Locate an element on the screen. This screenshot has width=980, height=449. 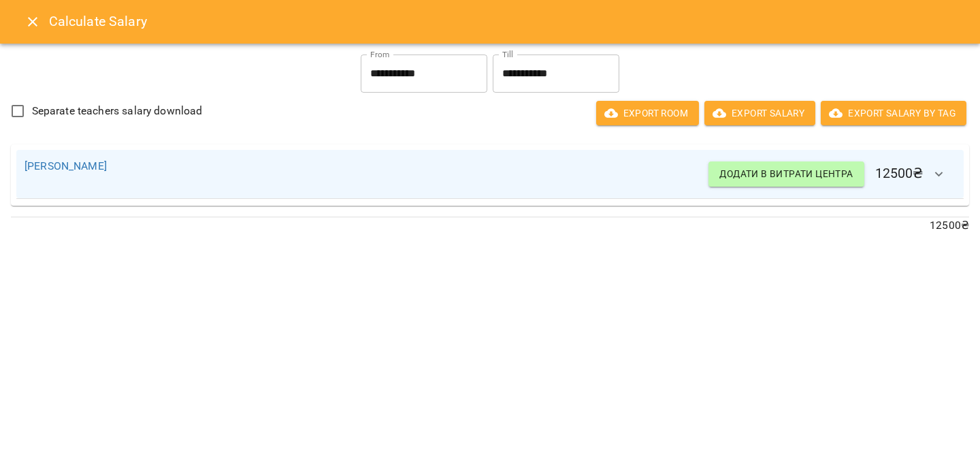
button: Close is located at coordinates (32, 22).